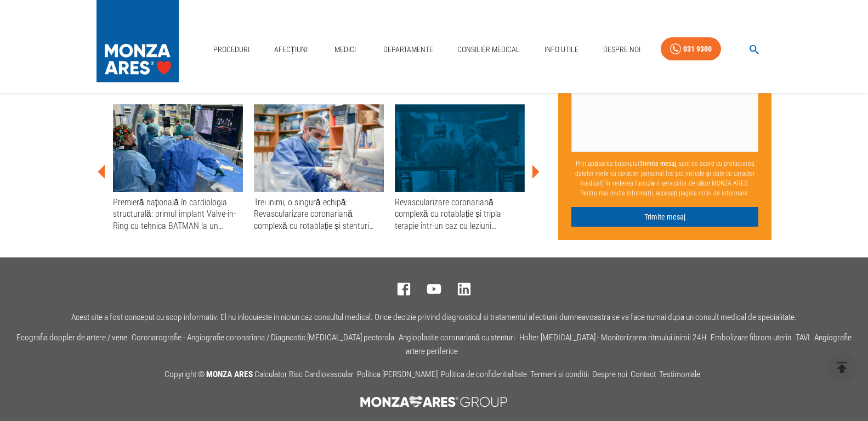 The height and width of the screenshot is (421, 868). What do you see at coordinates (304, 375) in the screenshot?
I see `a: Calculator Risc Cardiovascular` at bounding box center [304, 375].